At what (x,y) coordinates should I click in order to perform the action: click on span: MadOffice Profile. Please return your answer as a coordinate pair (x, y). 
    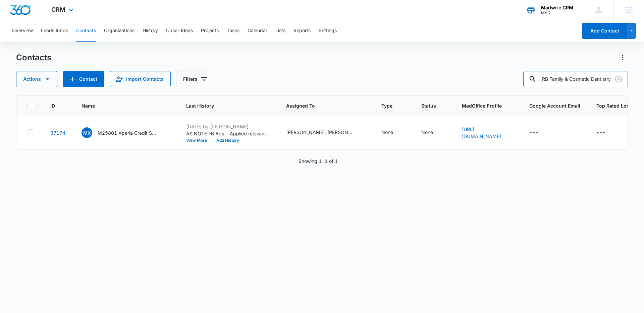
    Looking at the image, I should click on (487, 105).